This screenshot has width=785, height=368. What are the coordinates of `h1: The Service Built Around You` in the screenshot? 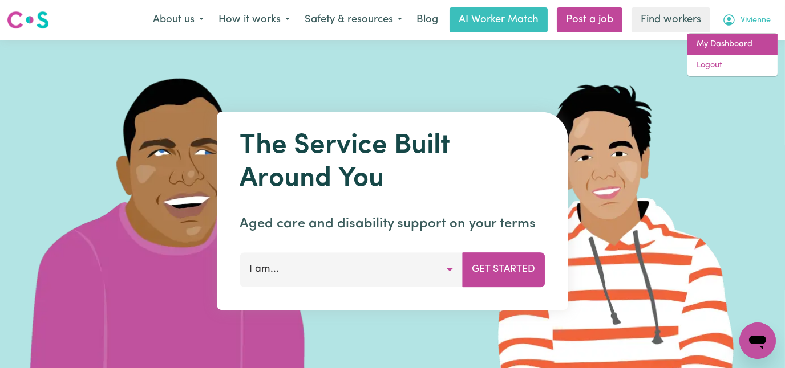 It's located at (392, 163).